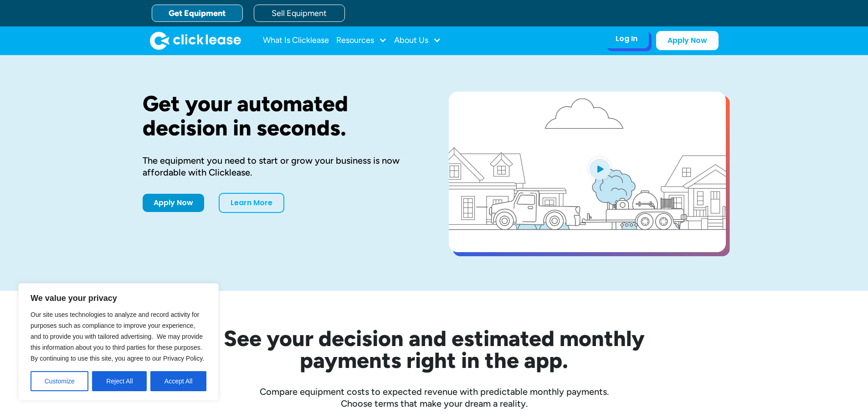 This screenshot has height=419, width=868. I want to click on a: What Is Clicklease, so click(295, 41).